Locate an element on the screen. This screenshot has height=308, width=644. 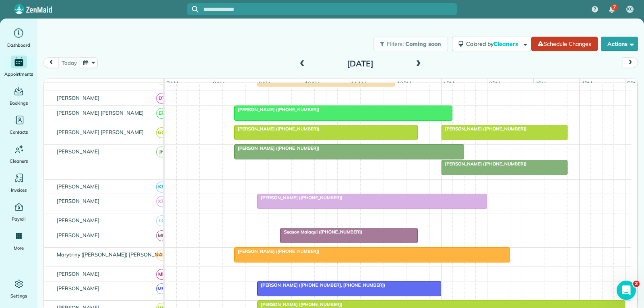
div: 7 unread notifications is located at coordinates (612, 10).